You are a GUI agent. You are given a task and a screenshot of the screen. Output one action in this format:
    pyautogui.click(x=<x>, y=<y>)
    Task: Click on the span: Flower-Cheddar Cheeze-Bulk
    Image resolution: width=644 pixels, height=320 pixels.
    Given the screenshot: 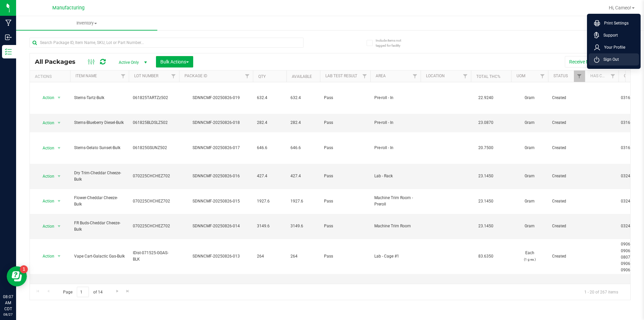 What is the action you would take?
    pyautogui.click(x=99, y=201)
    